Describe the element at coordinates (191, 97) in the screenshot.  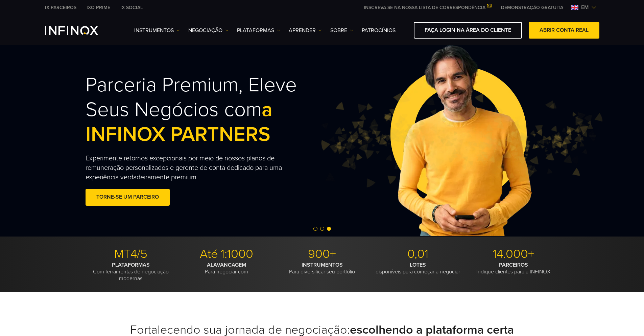
I see `font: Parceria Premium, Eleve Seus Negócios com` at that location.